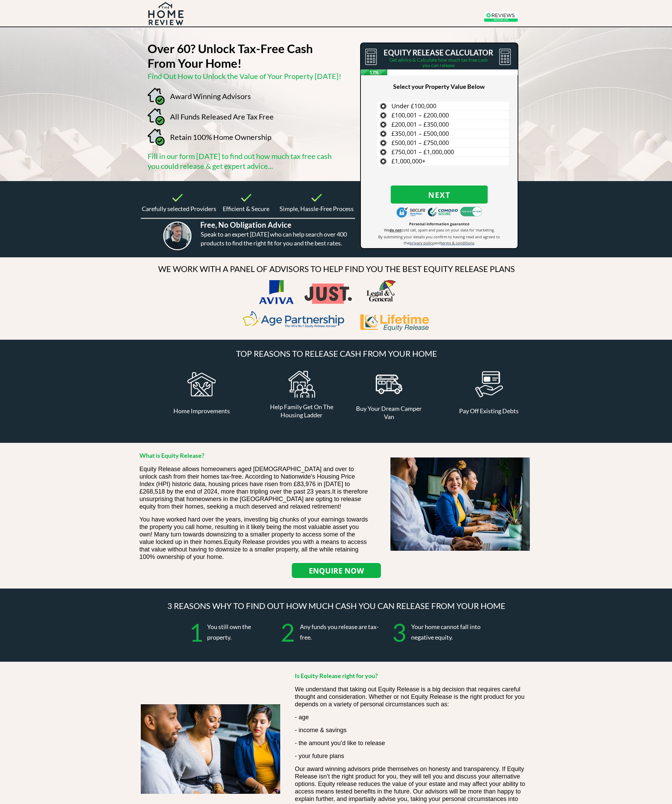 The height and width of the screenshot is (804, 672). I want to click on span: Next, so click(439, 194).